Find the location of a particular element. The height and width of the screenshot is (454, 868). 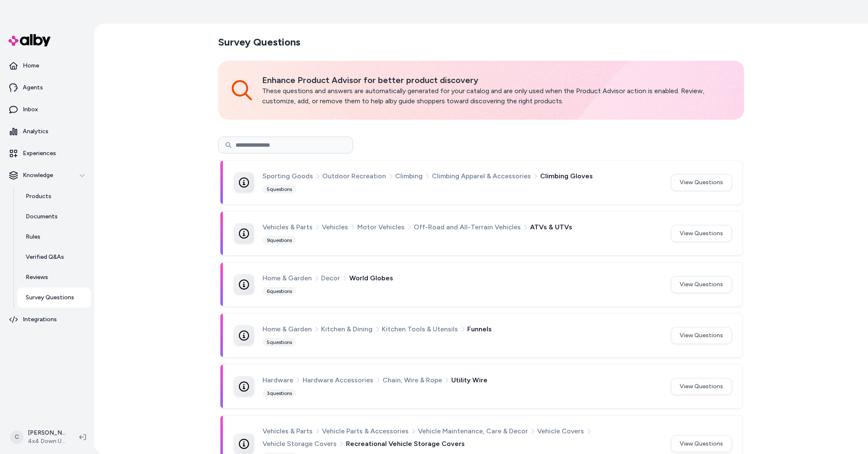

button: Knowledge is located at coordinates (48, 175).